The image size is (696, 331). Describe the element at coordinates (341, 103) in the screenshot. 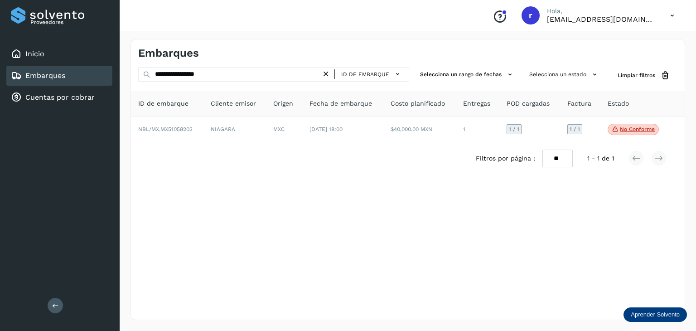

I see `span: Fecha de embarque` at that location.